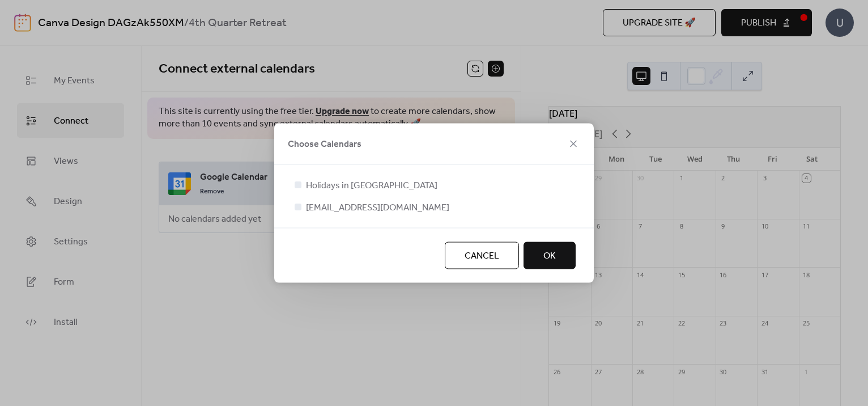  I want to click on button: Cancel, so click(482, 256).